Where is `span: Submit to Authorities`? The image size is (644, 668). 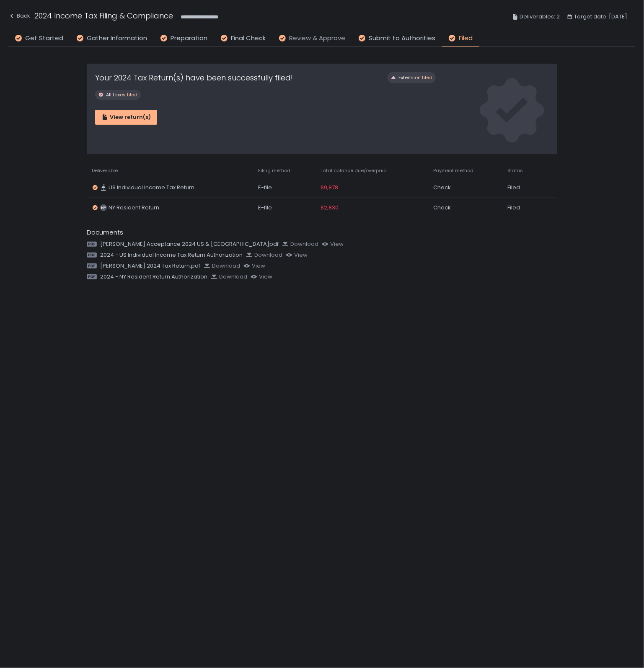
span: Submit to Authorities is located at coordinates (402, 38).